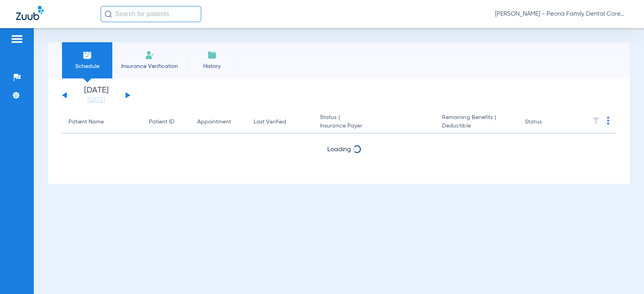 This screenshot has height=294, width=644. I want to click on img: filter.svg, so click(596, 121).